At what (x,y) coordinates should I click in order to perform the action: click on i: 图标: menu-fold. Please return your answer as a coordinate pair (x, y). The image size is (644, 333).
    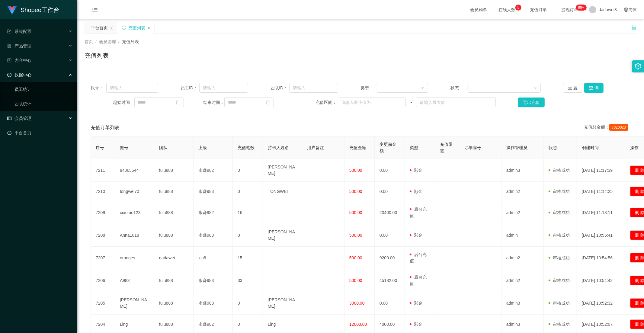
    Looking at the image, I should click on (95, 10).